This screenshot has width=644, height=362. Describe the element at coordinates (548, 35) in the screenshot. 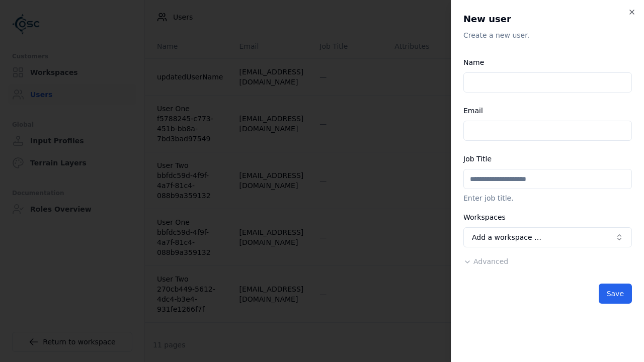

I see `p: Create a new user.` at that location.